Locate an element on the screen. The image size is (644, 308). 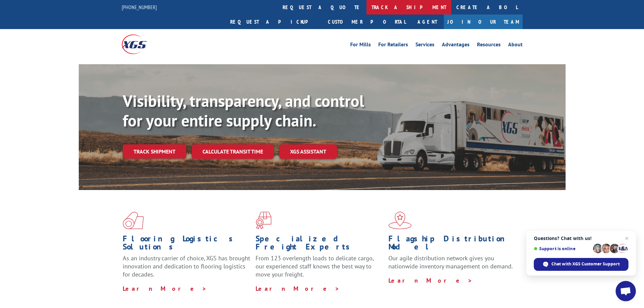
img: xgs-icon-total-supply-chain-intelligence-red is located at coordinates (133, 220).